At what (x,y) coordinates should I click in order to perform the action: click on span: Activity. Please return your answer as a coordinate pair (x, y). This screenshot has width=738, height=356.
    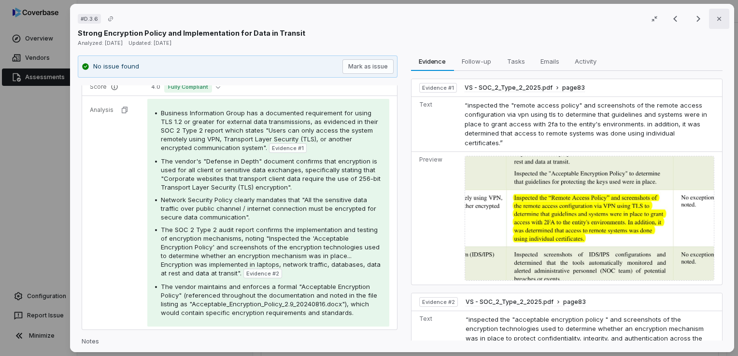
    Looking at the image, I should click on (585, 61).